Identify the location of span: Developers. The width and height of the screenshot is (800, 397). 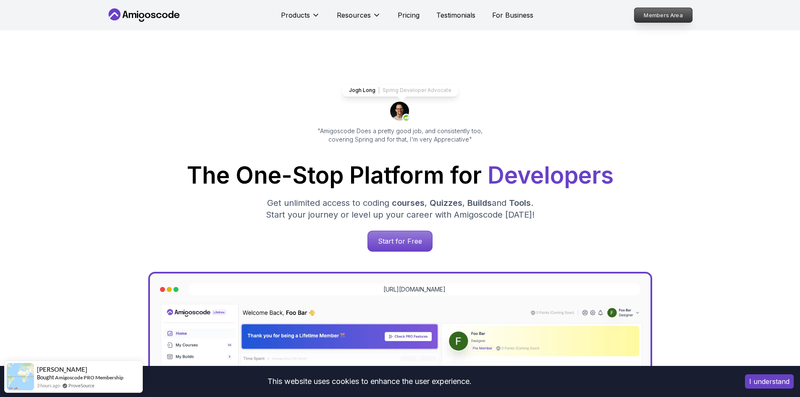
(551, 175).